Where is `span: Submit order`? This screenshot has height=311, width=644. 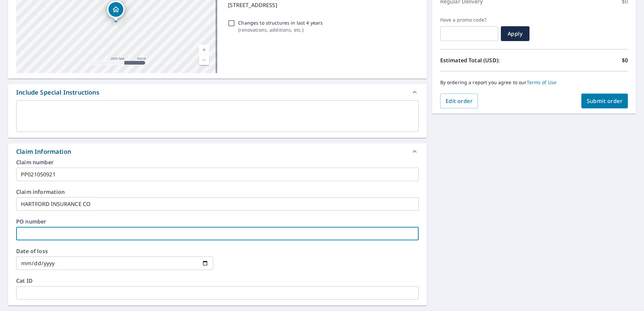 span: Submit order is located at coordinates (605, 101).